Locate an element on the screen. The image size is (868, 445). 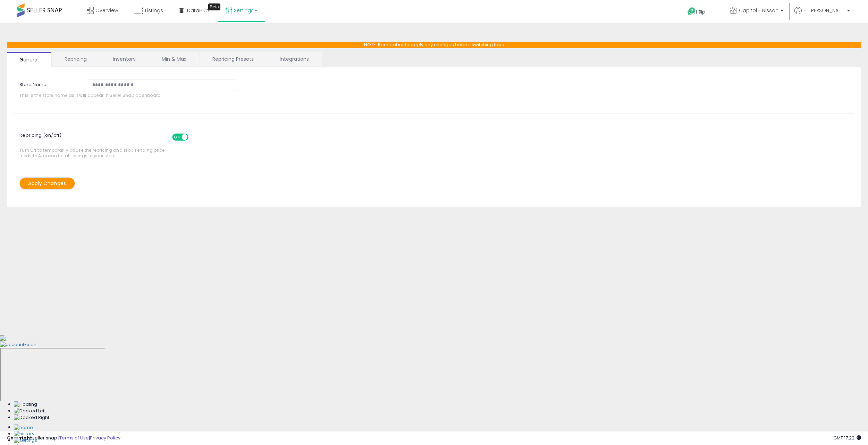
a: General is located at coordinates (29, 59).